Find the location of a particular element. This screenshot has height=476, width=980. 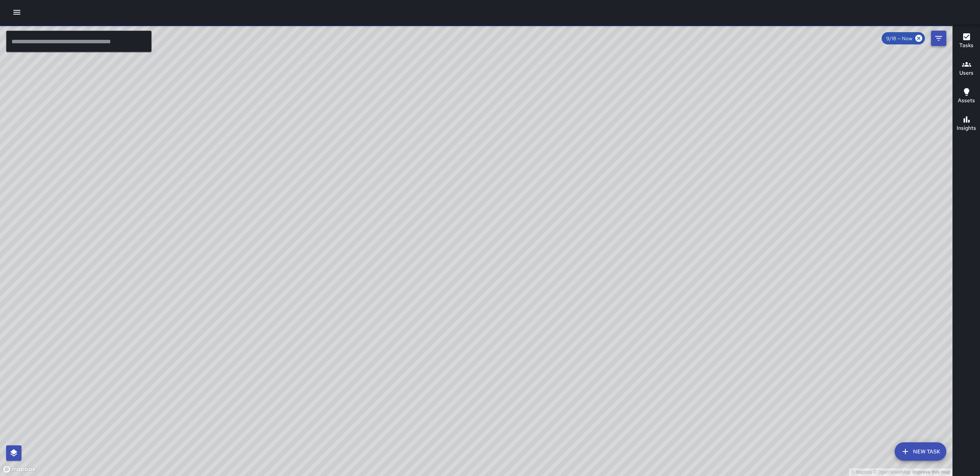

h6: Tasks is located at coordinates (966, 45).